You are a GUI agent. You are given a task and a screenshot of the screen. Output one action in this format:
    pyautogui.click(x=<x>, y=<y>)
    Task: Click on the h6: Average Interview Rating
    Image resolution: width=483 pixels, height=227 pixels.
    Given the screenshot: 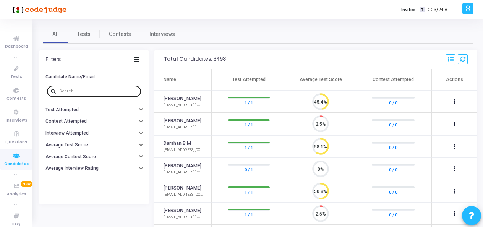 What is the action you would take?
    pyautogui.click(x=72, y=168)
    